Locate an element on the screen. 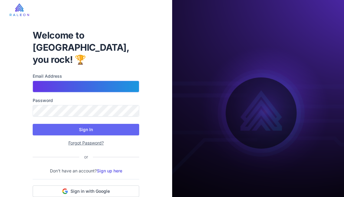  p: Don't have an account? is located at coordinates (86, 170).